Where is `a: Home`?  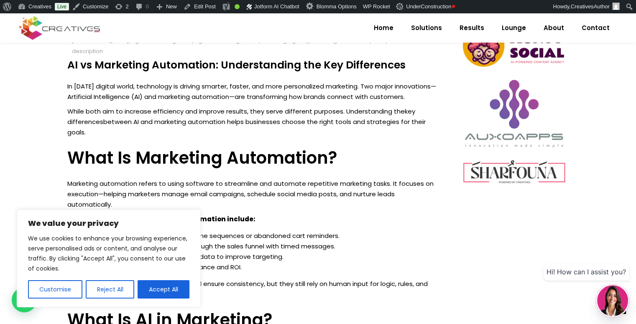
a: Home is located at coordinates (383, 28).